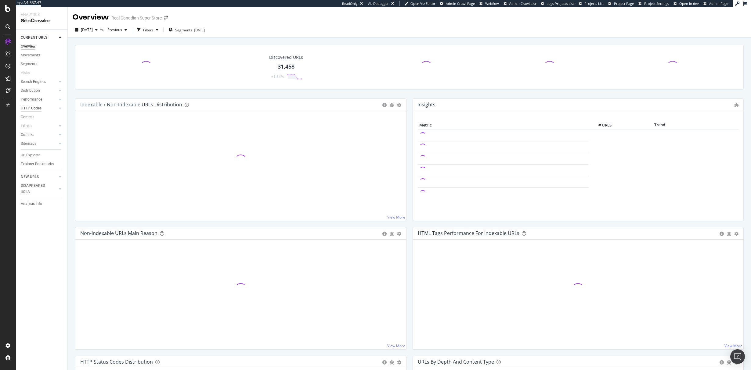 The image size is (751, 370). Describe the element at coordinates (594, 3) in the screenshot. I see `span: Projects List` at that location.